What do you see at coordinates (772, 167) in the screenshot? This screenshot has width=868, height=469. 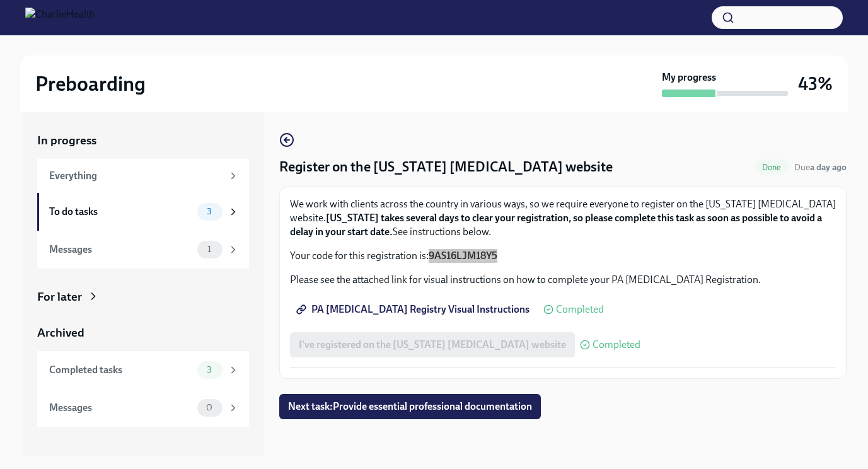 I see `span: Done` at bounding box center [772, 167].